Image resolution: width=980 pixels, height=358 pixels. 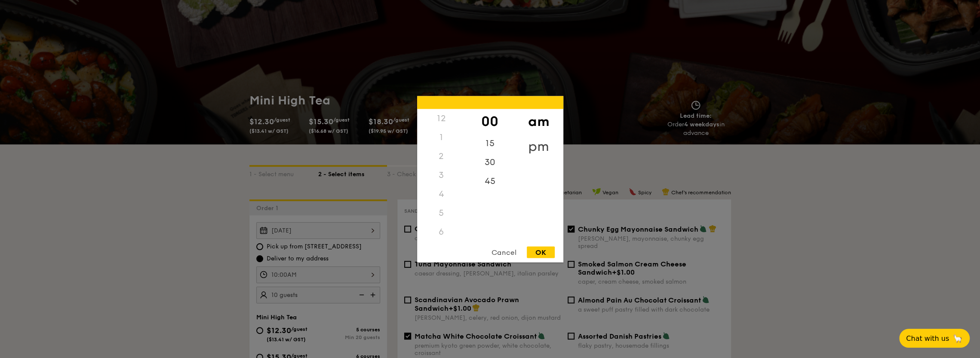 I want to click on div: 1, so click(x=441, y=137).